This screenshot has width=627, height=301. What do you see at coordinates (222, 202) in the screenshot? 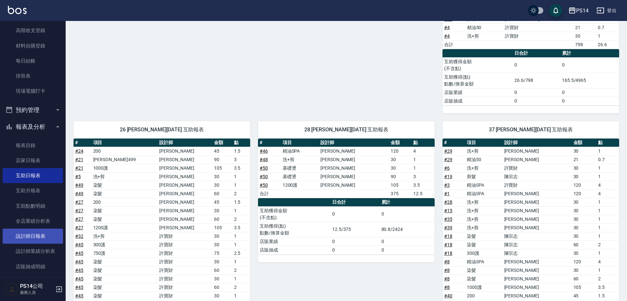
I see `td: 45` at bounding box center [222, 202].